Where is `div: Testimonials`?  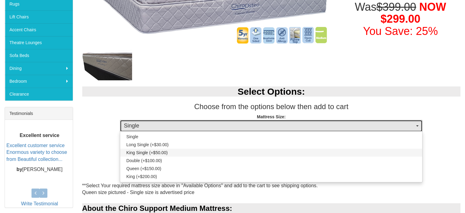 div: Testimonials is located at coordinates (39, 113).